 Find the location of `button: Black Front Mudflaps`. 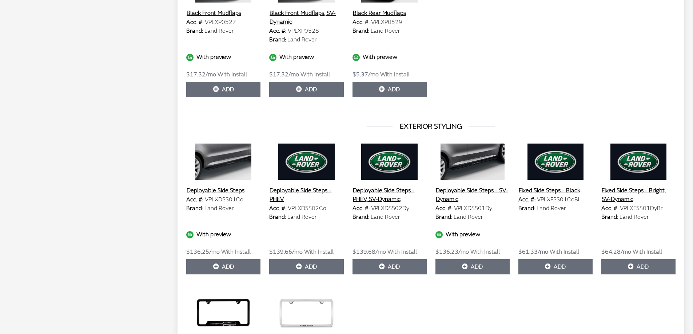

button: Black Front Mudflaps is located at coordinates (214, 13).